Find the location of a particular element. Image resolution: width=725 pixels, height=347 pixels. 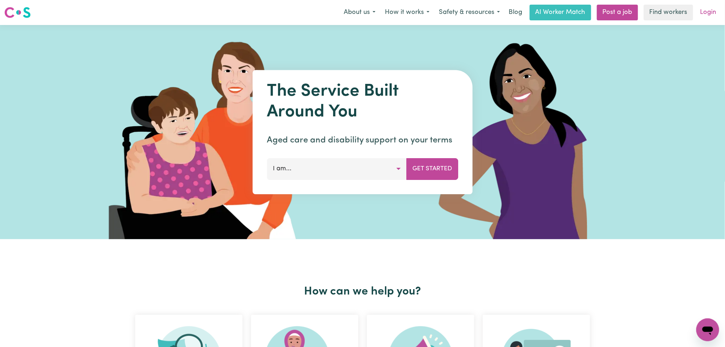

p: Aged care and disability support on your terms is located at coordinates (362, 140).